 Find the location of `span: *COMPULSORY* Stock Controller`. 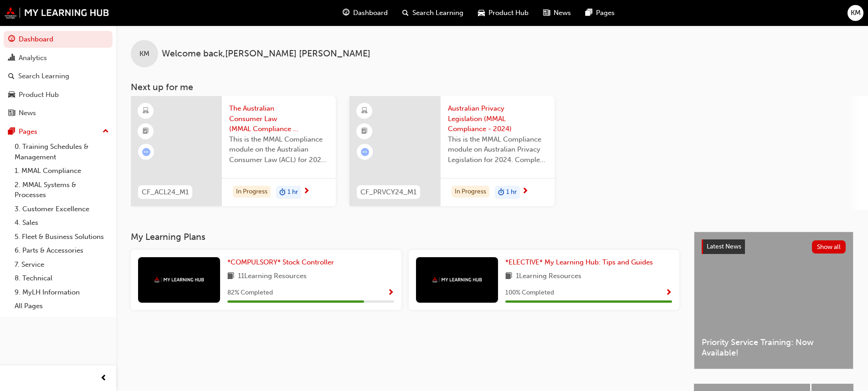

span: *COMPULSORY* Stock Controller is located at coordinates (281, 262).